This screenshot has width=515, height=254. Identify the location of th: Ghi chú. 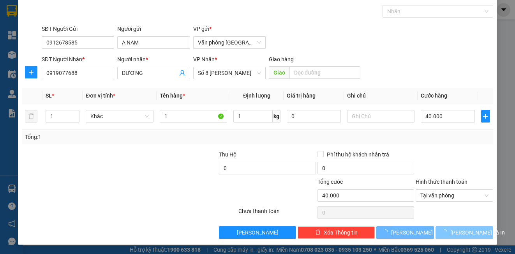
(380, 95).